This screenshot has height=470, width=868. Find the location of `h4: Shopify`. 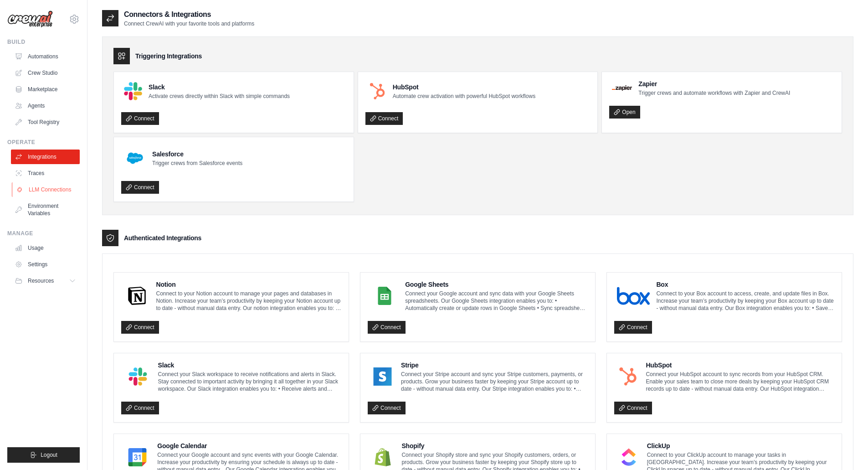

h4: Shopify is located at coordinates (494, 446).